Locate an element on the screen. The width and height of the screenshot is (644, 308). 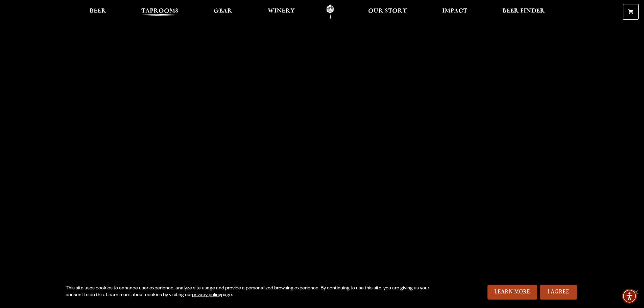
a: Taprooms is located at coordinates (160, 12).